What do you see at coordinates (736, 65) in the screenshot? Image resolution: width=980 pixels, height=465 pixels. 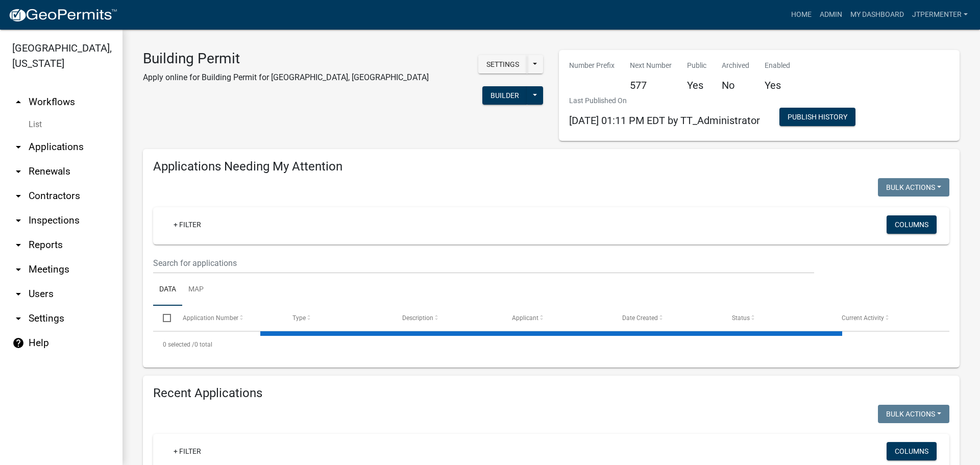 I see `p: Archived` at bounding box center [736, 65].